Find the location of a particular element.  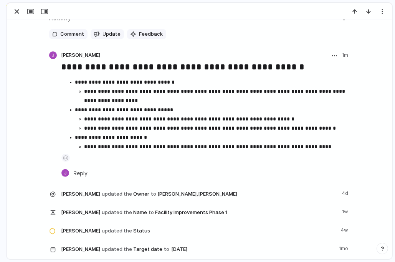

button: Comment is located at coordinates (68, 34).